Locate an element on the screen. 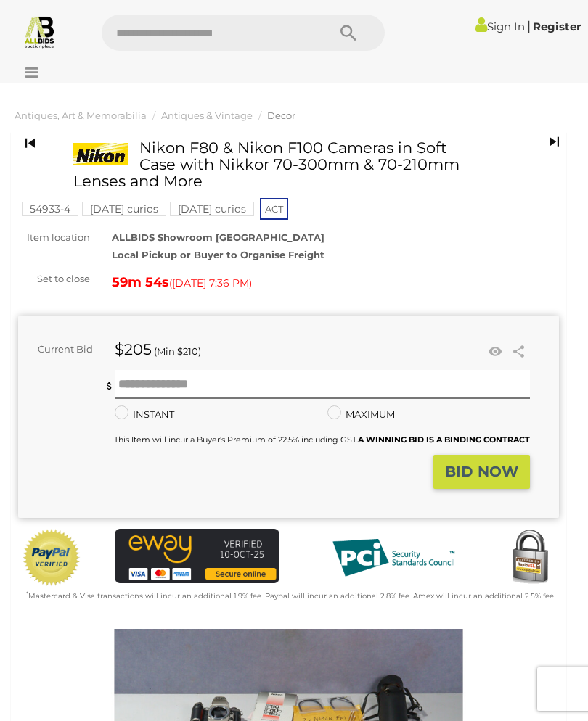 The width and height of the screenshot is (588, 721). a: Antiques, Art & Memorabilia is located at coordinates (81, 116).